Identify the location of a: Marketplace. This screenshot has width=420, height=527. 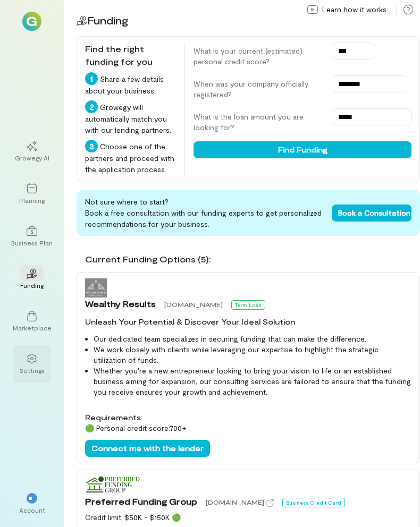
(32, 322).